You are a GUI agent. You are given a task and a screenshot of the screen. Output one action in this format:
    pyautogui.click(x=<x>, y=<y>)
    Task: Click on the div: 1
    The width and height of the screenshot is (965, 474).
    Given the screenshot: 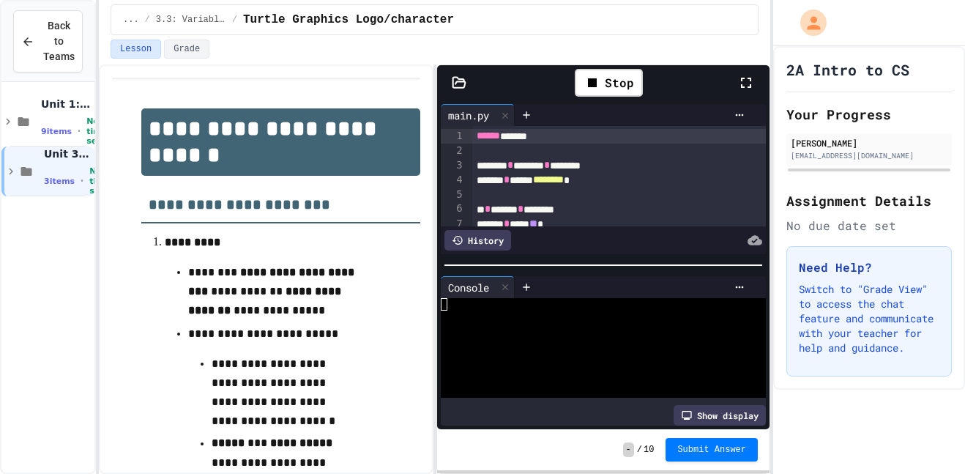 What is the action you would take?
    pyautogui.click(x=453, y=136)
    